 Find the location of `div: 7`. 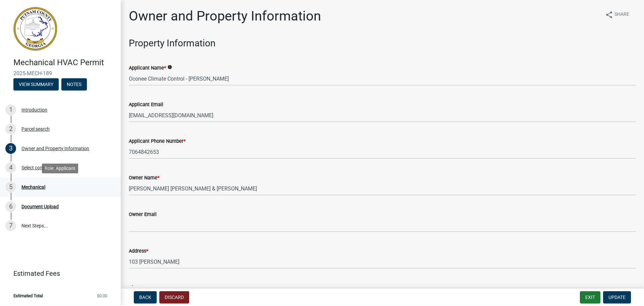

div: 7 is located at coordinates (11, 226).